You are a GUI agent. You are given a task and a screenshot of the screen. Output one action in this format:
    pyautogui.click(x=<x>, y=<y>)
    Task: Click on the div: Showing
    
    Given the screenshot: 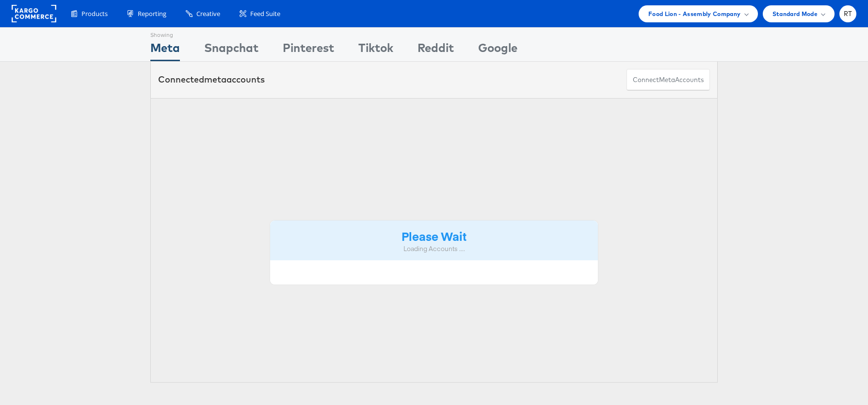 What is the action you would take?
    pyautogui.click(x=165, y=34)
    